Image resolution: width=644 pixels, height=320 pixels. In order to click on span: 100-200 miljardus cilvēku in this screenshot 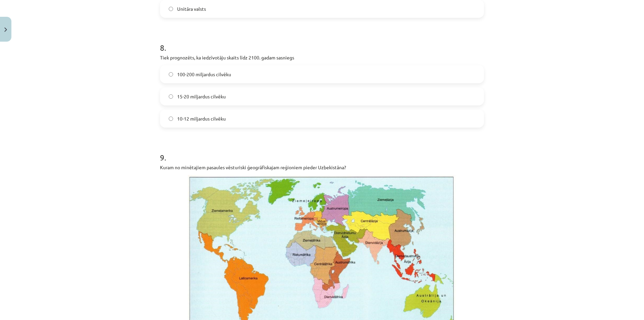, I will do `click(204, 74)`.